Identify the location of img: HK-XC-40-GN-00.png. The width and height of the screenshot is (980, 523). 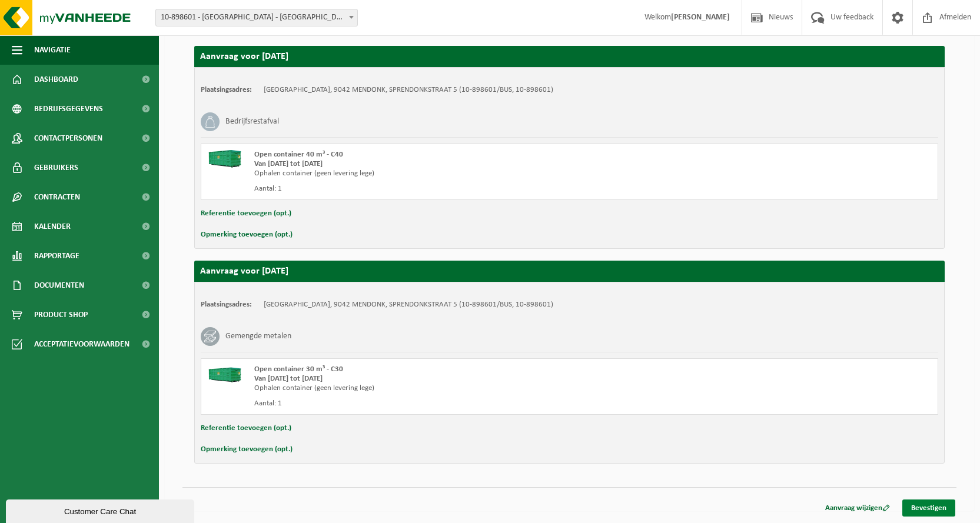
(225, 159).